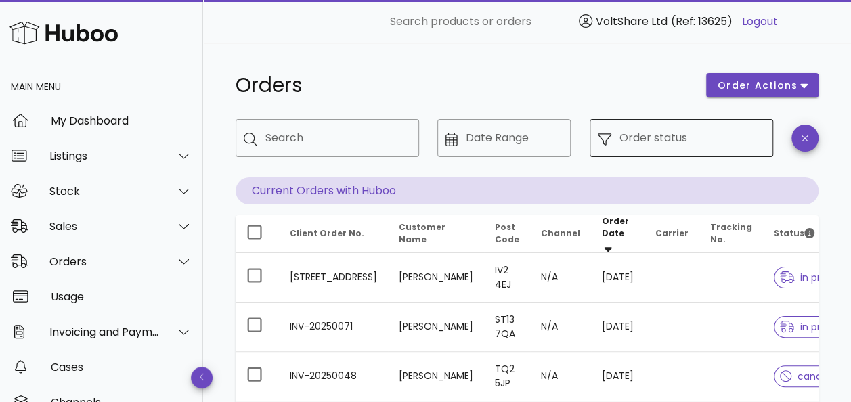 Image resolution: width=851 pixels, height=402 pixels. What do you see at coordinates (794, 233) in the screenshot?
I see `span: Status` at bounding box center [794, 233].